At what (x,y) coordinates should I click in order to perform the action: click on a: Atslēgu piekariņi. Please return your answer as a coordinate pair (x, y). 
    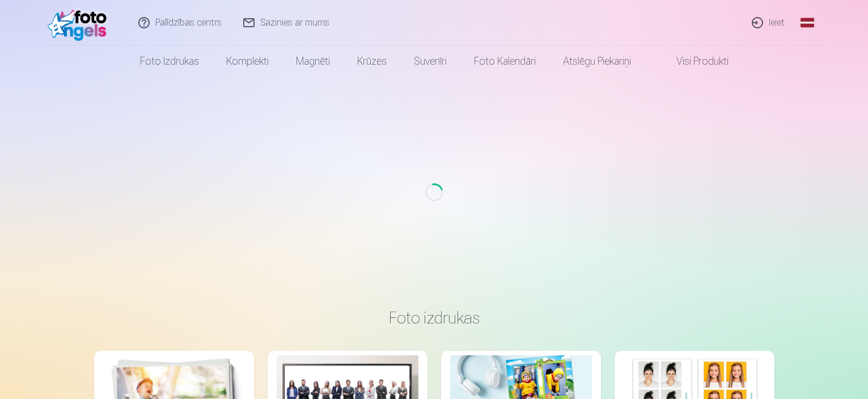
    Looking at the image, I should click on (597, 61).